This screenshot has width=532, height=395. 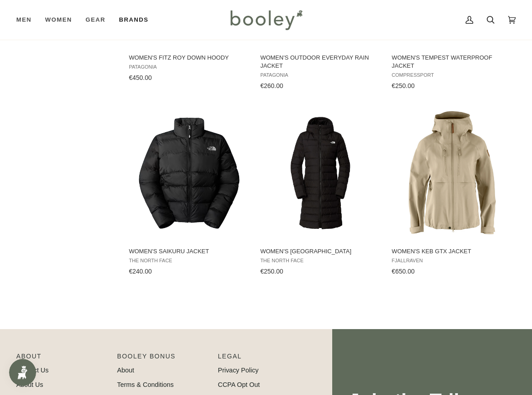 What do you see at coordinates (264, 359) in the screenshot?
I see `p: Pipeline_Footer Sub` at bounding box center [264, 359].